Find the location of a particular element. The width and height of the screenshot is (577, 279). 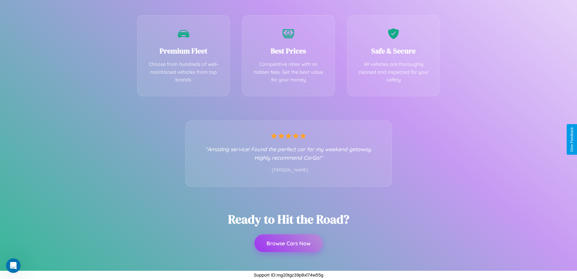

button: Browse Cars Now is located at coordinates (289, 243).